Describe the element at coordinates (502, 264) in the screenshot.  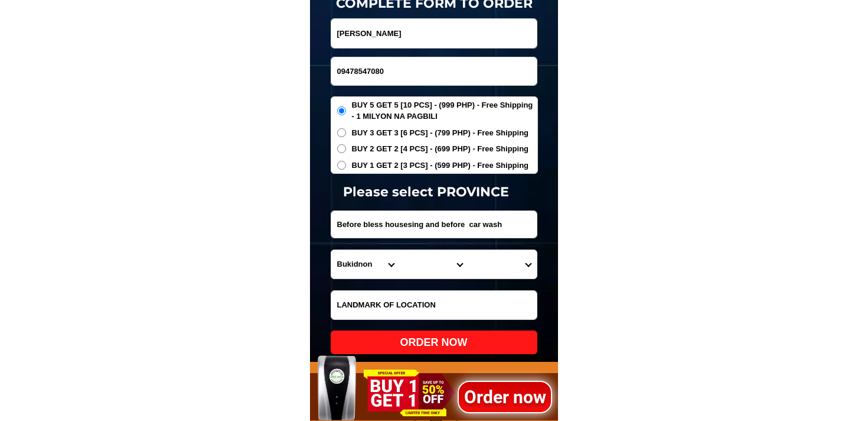
I see `select: Select commune` at that location.